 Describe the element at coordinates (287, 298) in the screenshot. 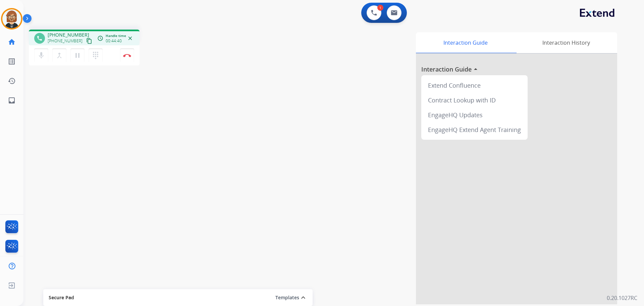

I see `button: Templates` at that location.